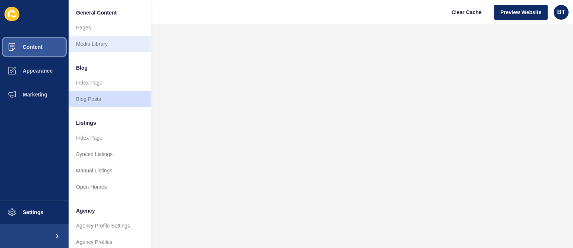 The image size is (573, 248). What do you see at coordinates (82, 68) in the screenshot?
I see `span: Blog` at bounding box center [82, 68].